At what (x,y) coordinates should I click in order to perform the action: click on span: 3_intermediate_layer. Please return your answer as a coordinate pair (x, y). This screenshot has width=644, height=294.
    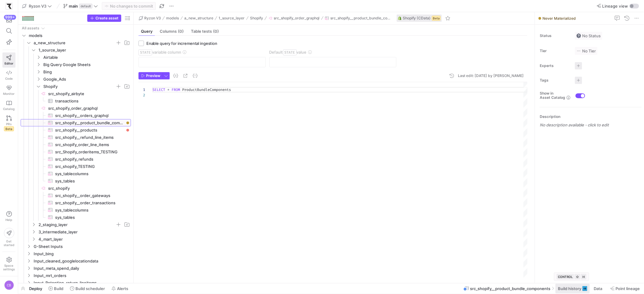
    Looking at the image, I should click on (84, 232).